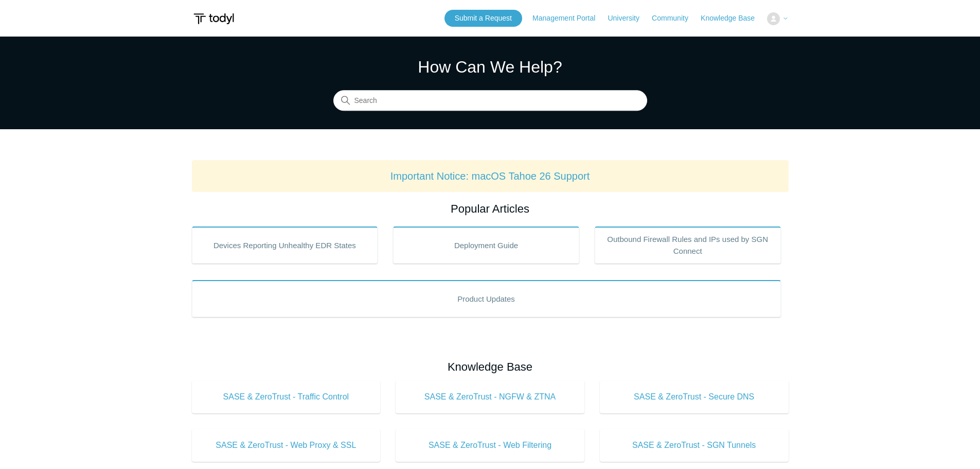  Describe the element at coordinates (490, 397) in the screenshot. I see `a: SASE & ZeroTrust - NGFW & ZTNA` at that location.